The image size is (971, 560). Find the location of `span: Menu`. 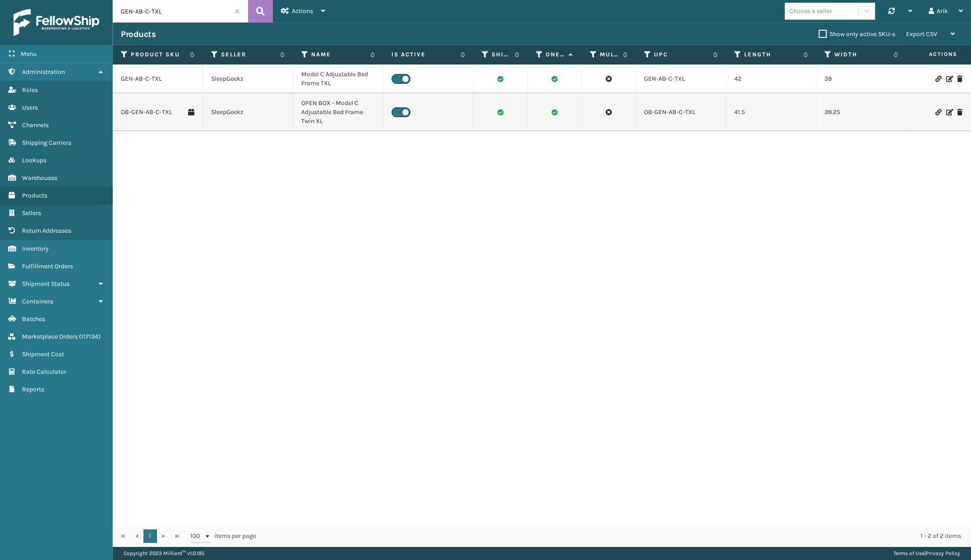

span: Menu is located at coordinates (29, 54).